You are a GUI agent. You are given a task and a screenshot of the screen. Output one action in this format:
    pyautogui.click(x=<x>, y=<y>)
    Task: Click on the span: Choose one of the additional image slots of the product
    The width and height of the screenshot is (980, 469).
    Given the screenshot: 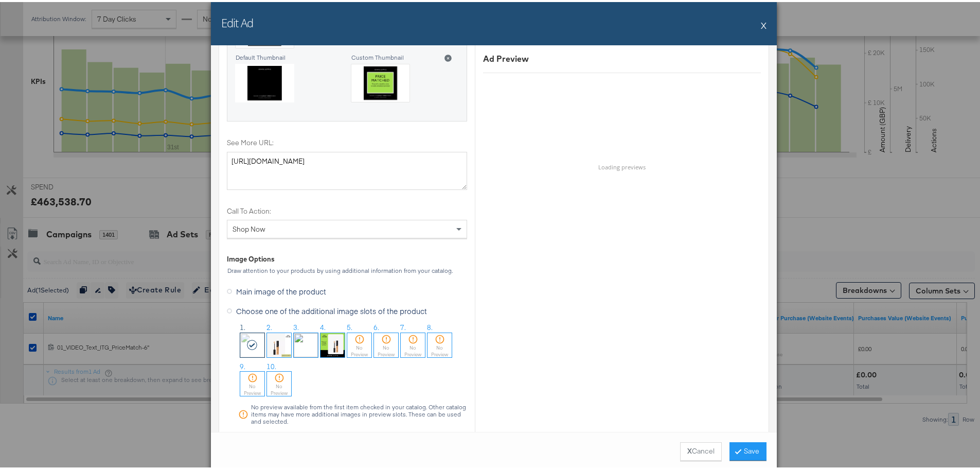 What is the action you would take?
    pyautogui.click(x=331, y=309)
    